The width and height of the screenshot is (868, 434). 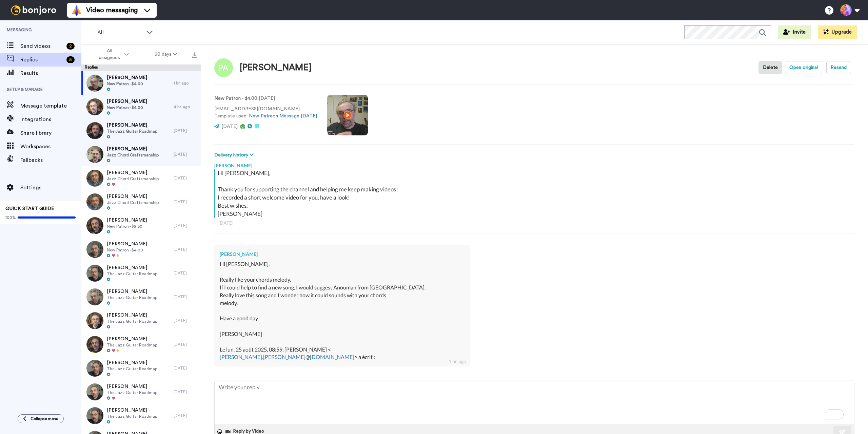 What do you see at coordinates (95, 179) in the screenshot?
I see `img: 7ff585d9-1fa4-4630-b5f5-4266f4009150-thumb.jpg` at bounding box center [95, 179].